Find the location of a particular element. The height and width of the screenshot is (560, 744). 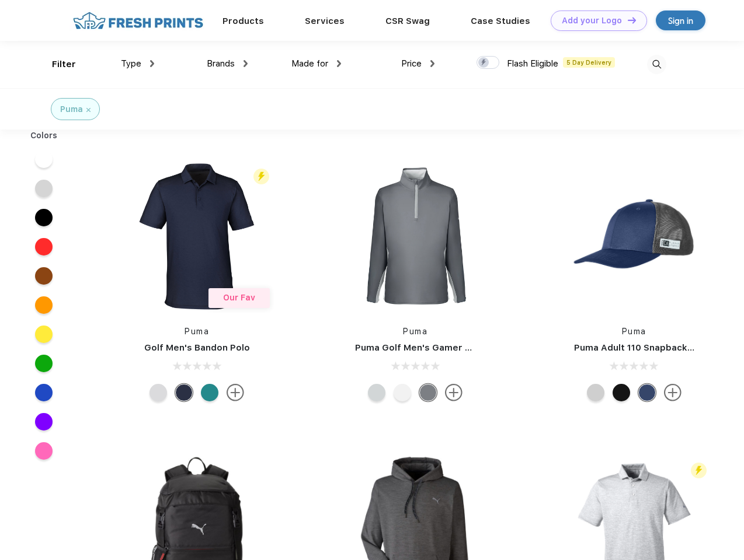

div: Quiet Shade is located at coordinates (428, 392).